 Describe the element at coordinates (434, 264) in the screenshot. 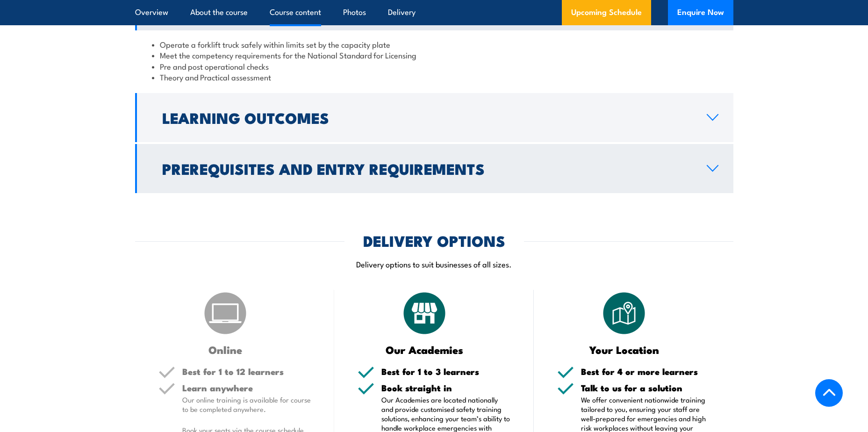

I see `p: Delivery options to suit businesses of all sizes.` at that location.